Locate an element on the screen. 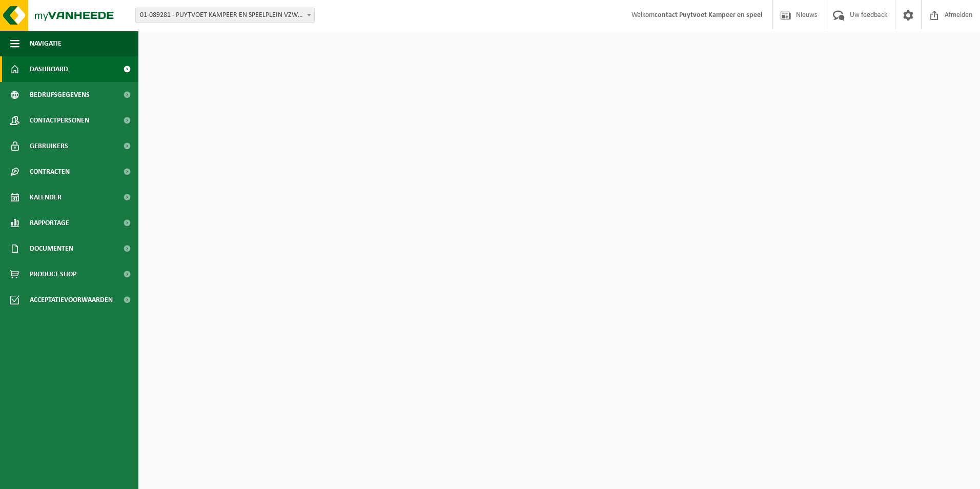 The width and height of the screenshot is (980, 489). span: Dashboard is located at coordinates (49, 69).